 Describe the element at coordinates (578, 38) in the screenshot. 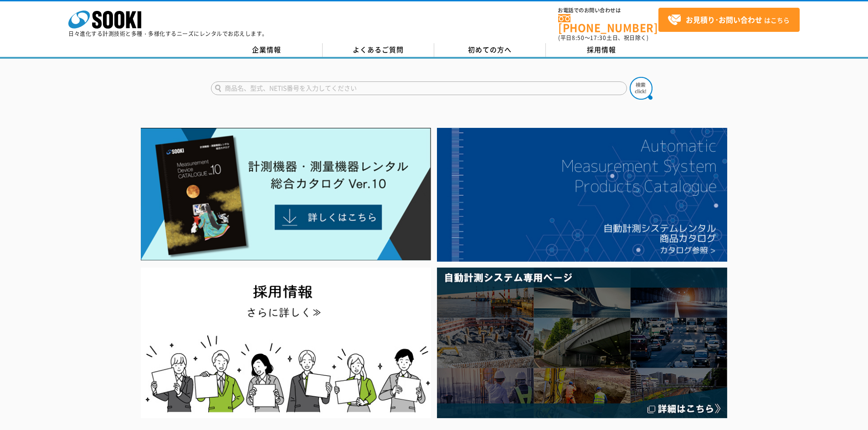

I see `span: 8:50` at that location.